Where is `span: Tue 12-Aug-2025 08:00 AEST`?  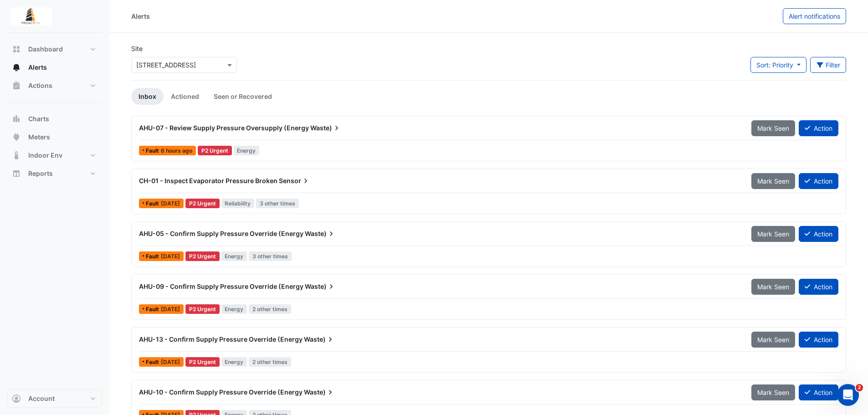
span: Tue 12-Aug-2025 08:00 AEST is located at coordinates (176, 150).